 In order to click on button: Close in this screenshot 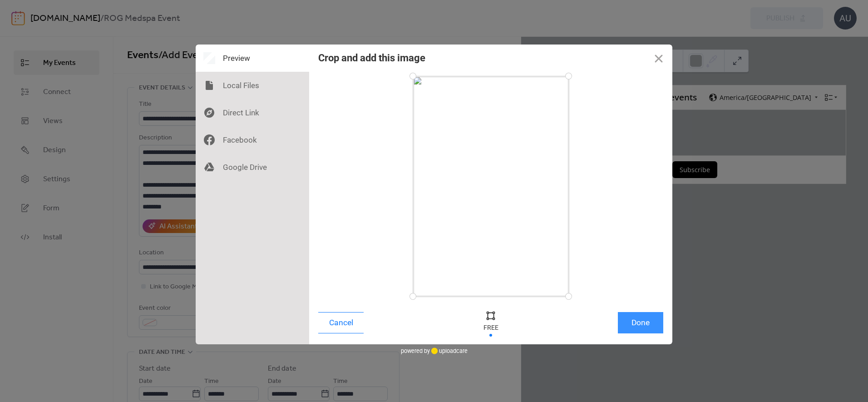, I will do `click(659, 58)`.